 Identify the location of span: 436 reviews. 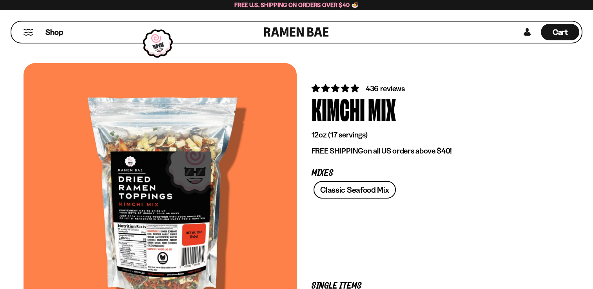
(386, 89).